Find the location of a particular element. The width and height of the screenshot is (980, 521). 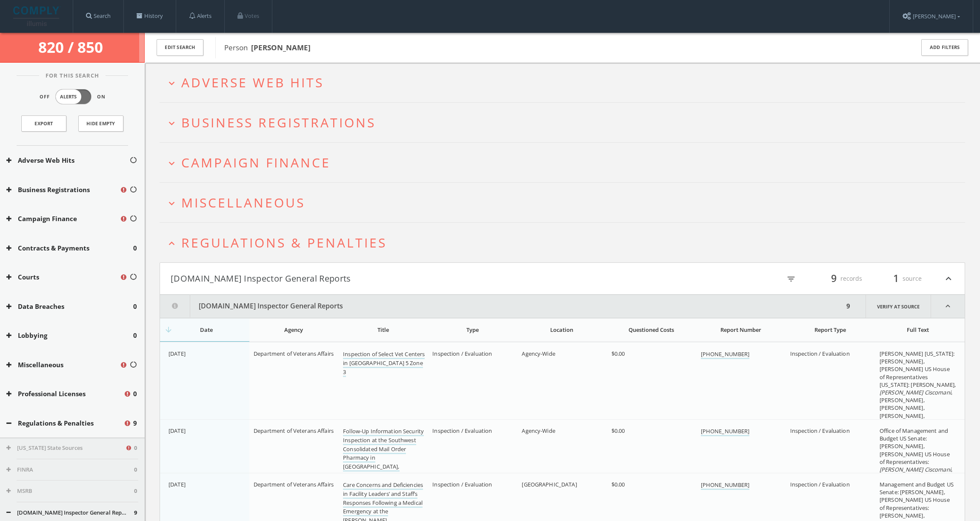

span: 1 is located at coordinates (896, 278).